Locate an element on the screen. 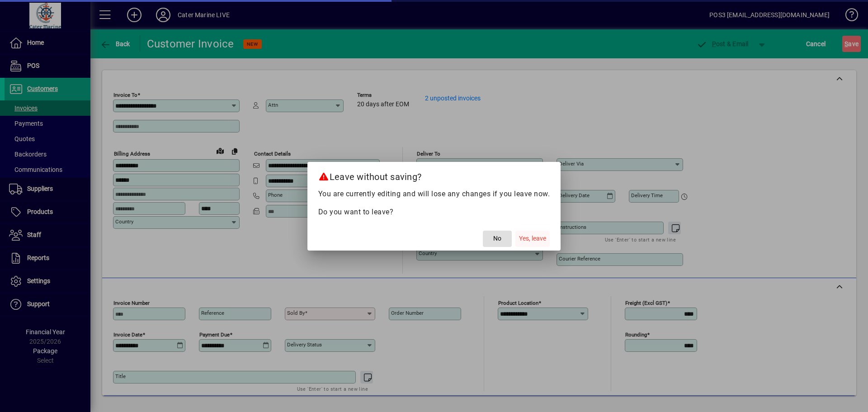 The height and width of the screenshot is (412, 868). button: Yes, leave is located at coordinates (533, 239).